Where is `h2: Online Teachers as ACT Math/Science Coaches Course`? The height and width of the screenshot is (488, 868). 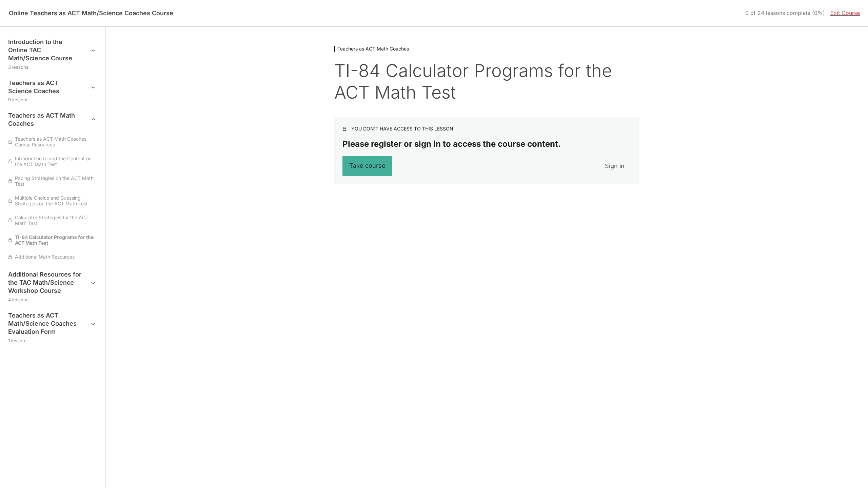
h2: Online Teachers as ACT Math/Science Coaches Course is located at coordinates (91, 13).